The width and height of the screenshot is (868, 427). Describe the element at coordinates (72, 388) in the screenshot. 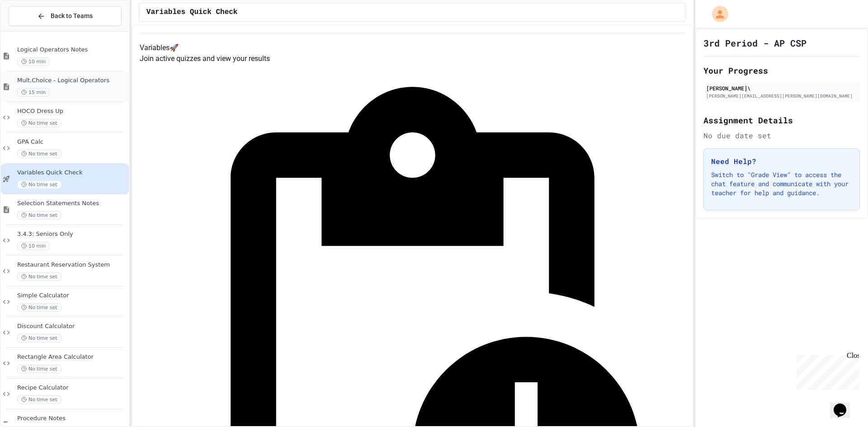

I see `span: Recipe Calculator` at that location.